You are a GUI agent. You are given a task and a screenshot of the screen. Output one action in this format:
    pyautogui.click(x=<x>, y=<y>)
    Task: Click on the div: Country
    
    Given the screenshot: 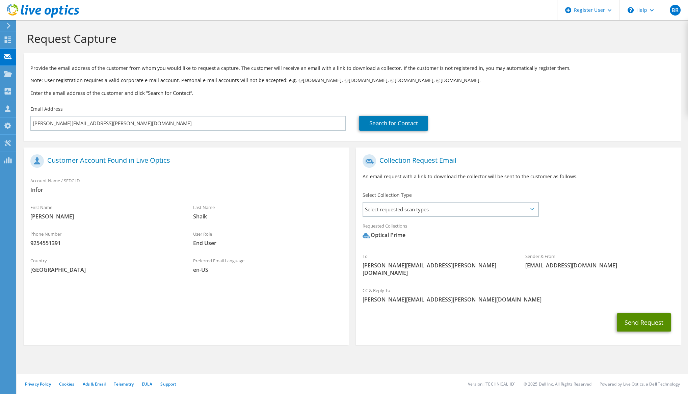 What is the action you would take?
    pyautogui.click(x=105, y=265)
    